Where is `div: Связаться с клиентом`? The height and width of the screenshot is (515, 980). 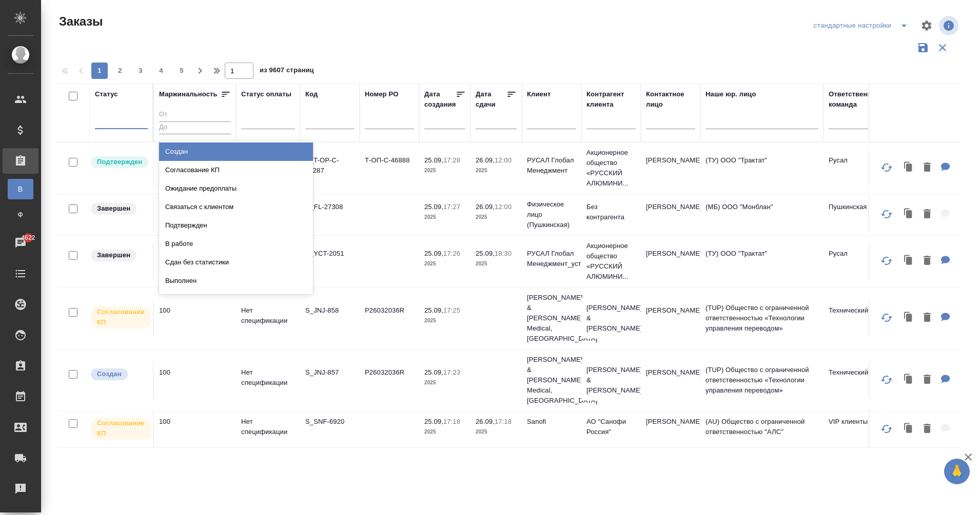
div: Связаться с клиентом is located at coordinates (236, 207).